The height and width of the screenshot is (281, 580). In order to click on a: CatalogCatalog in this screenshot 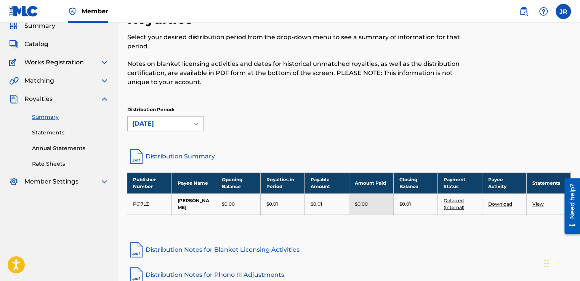, I will do `click(29, 44)`.